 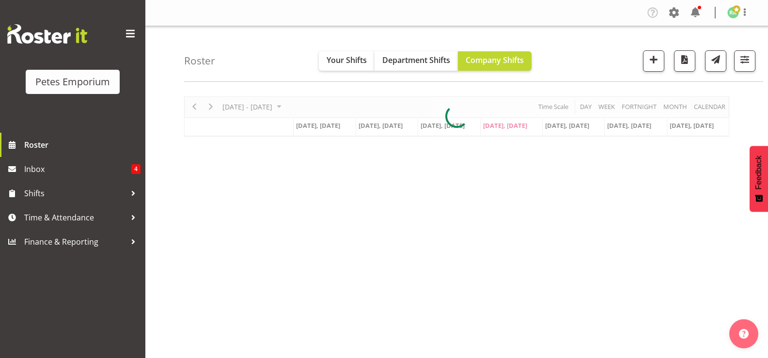 What do you see at coordinates (733, 13) in the screenshot?
I see `img: ruth-robertson-taylor722.jpg` at bounding box center [733, 13].